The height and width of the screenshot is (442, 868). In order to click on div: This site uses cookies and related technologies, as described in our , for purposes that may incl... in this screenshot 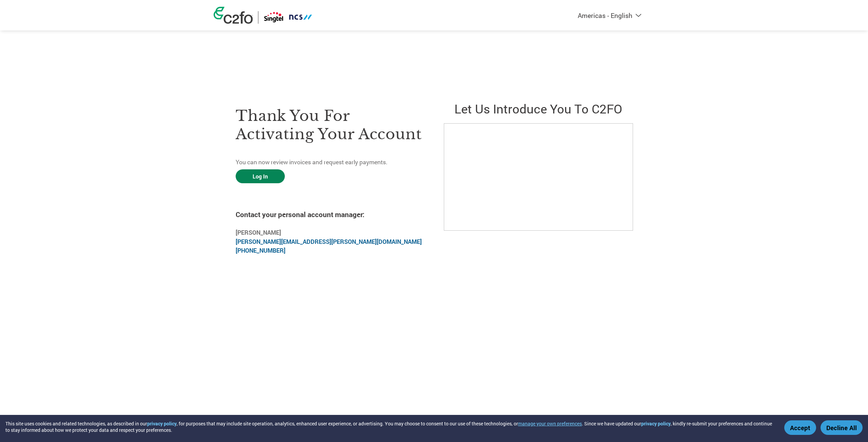, I will do `click(390, 427)`.